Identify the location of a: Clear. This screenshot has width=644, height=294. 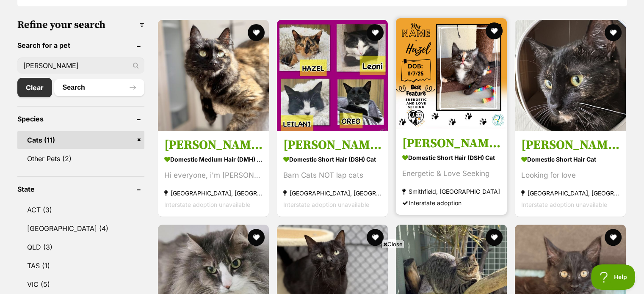
(35, 88).